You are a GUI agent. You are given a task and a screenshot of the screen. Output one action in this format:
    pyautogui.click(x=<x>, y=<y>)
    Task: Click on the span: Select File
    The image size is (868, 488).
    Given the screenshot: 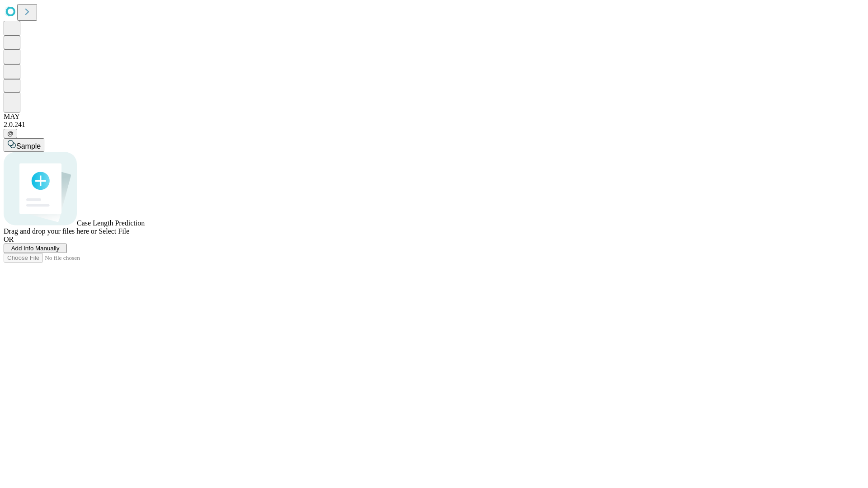 What is the action you would take?
    pyautogui.click(x=114, y=231)
    